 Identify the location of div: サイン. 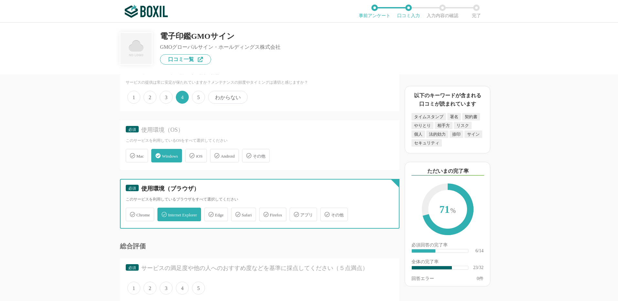
(473, 134).